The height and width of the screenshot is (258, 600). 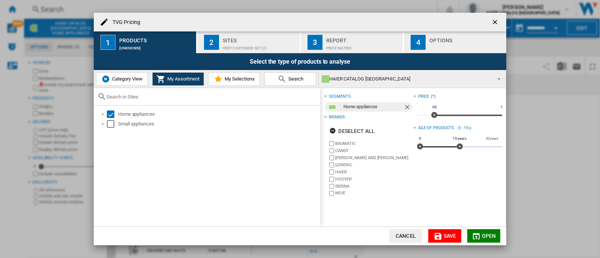 I want to click on span: Search, so click(x=295, y=79).